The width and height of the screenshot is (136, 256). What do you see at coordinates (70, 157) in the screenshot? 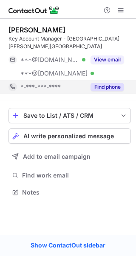
I see `button: Add to email campaign` at bounding box center [70, 157].